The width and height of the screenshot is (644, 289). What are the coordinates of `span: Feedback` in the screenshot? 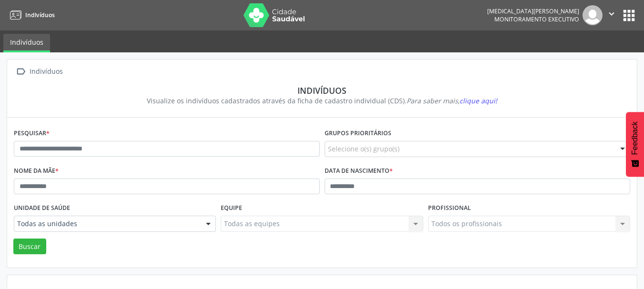 It's located at (635, 138).